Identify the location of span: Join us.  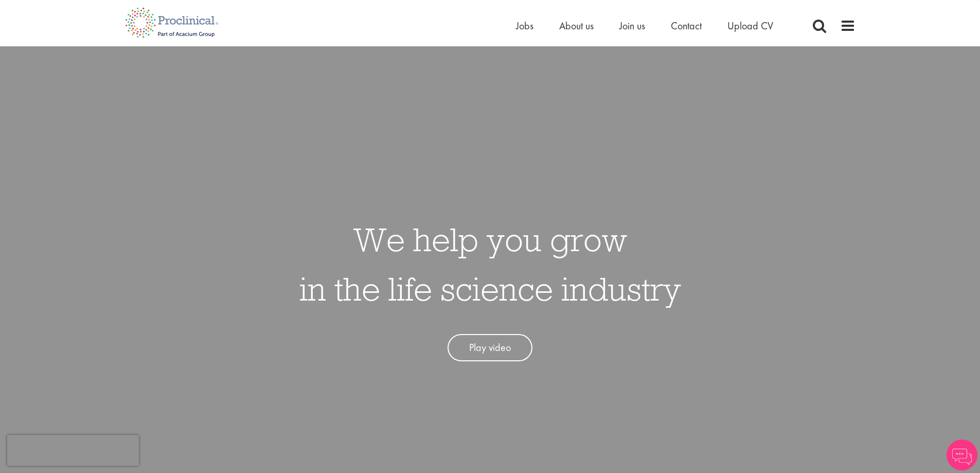
(632, 25).